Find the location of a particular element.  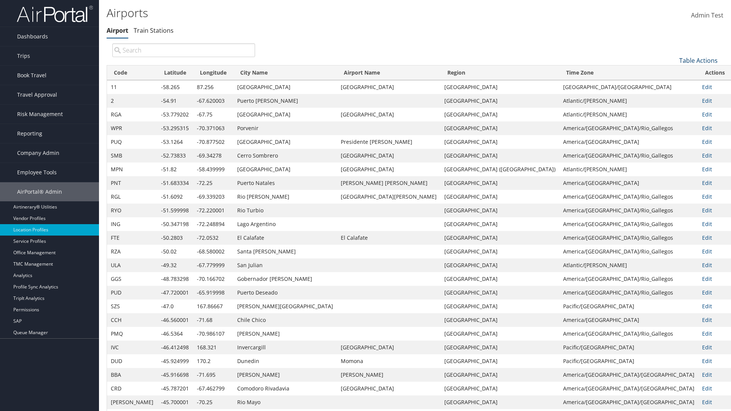

td: -70.986107 is located at coordinates (213, 334).